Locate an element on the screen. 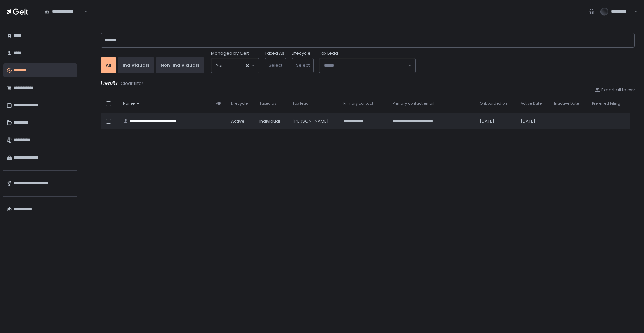 The height and width of the screenshot is (333, 644). span: Tax lead is located at coordinates (300, 103).